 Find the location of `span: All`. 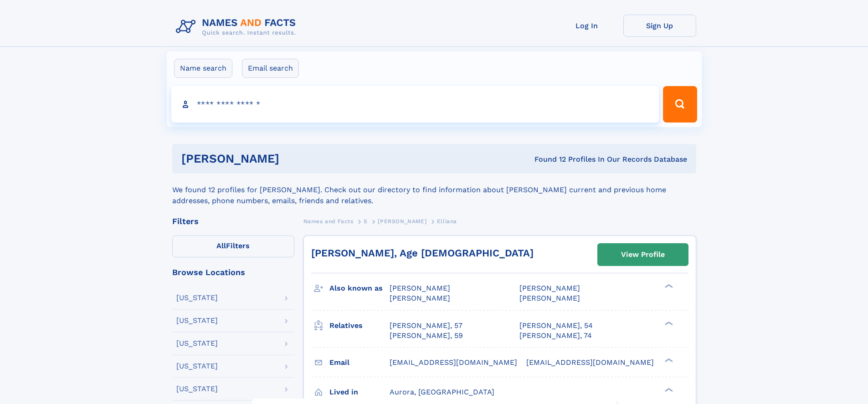

span: All is located at coordinates (221, 245).